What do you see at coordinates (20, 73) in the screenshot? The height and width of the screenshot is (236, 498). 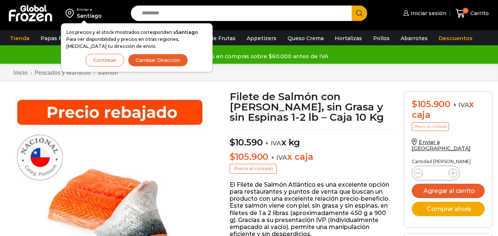 I see `a: Inicio` at bounding box center [20, 73].